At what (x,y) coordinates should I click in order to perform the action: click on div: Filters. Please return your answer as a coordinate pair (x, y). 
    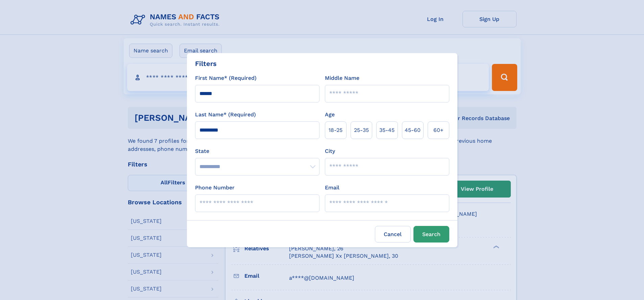
    Looking at the image, I should click on (206, 63).